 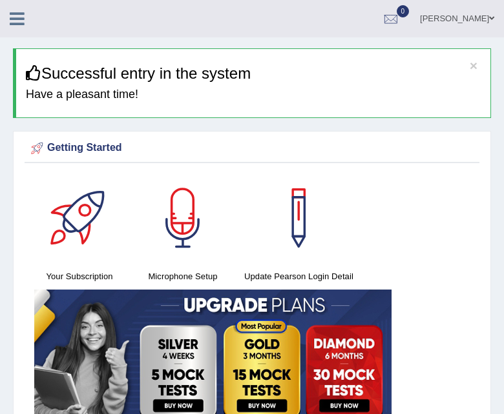 I want to click on span: 0, so click(x=403, y=11).